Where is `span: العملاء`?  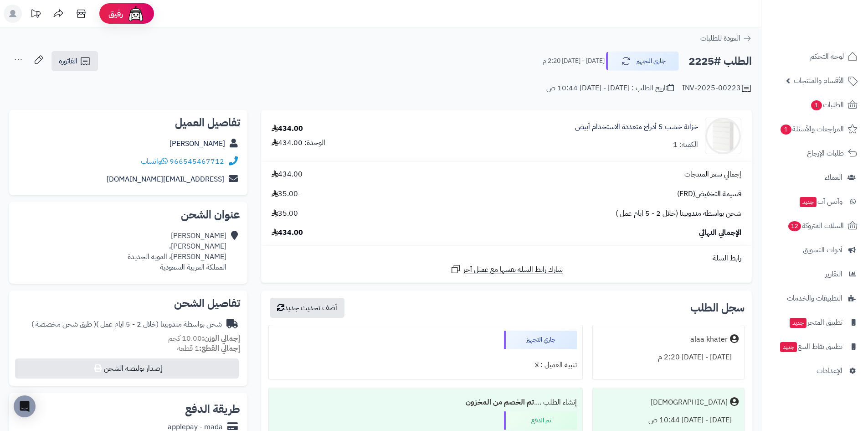
span: العملاء is located at coordinates (833, 177).